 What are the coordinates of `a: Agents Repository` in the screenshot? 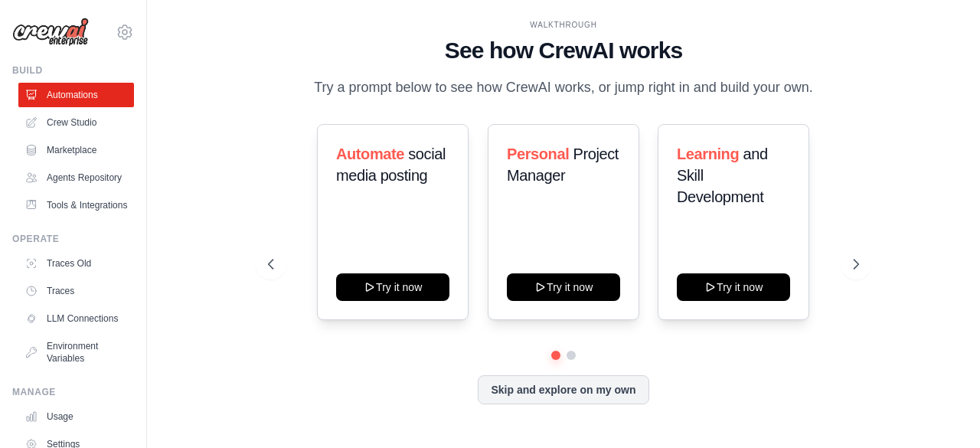 It's located at (76, 178).